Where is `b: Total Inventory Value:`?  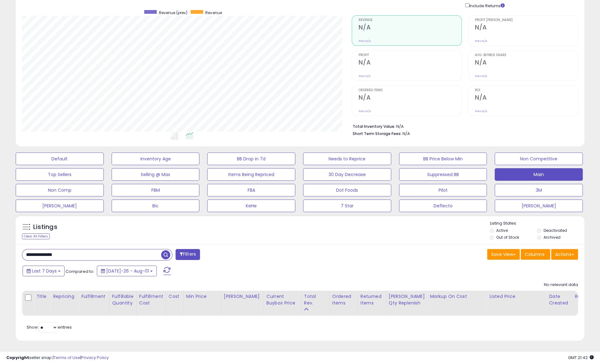
b: Total Inventory Value: is located at coordinates (374, 126).